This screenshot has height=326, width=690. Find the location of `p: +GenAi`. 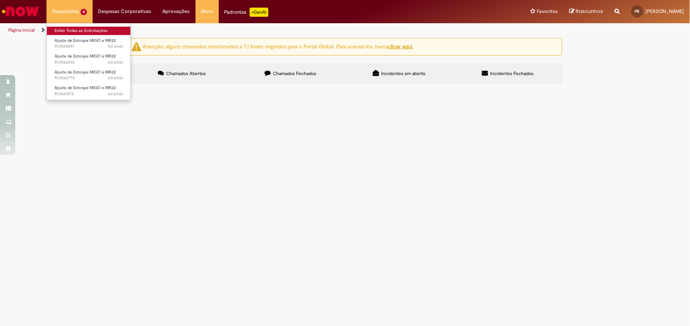

p: +GenAi is located at coordinates (259, 12).